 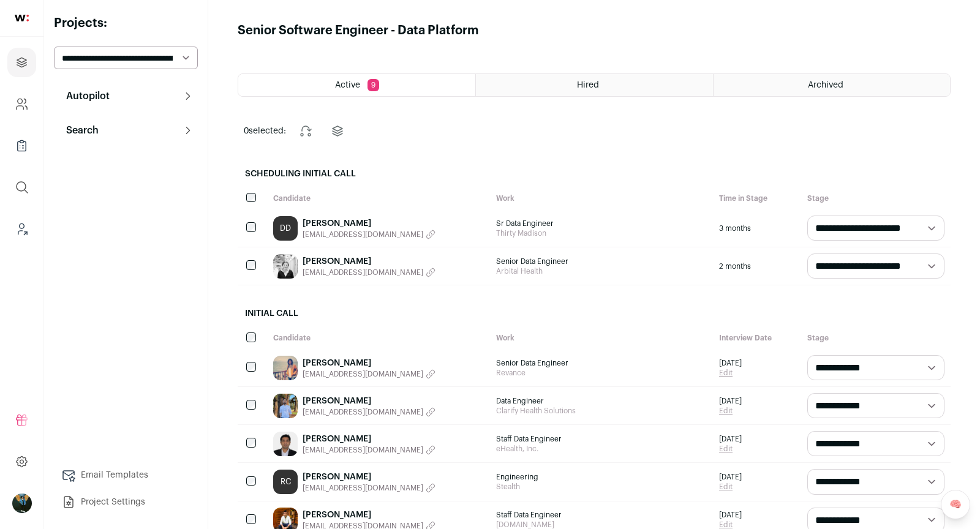 What do you see at coordinates (78, 131) in the screenshot?
I see `p: Search` at bounding box center [78, 131].